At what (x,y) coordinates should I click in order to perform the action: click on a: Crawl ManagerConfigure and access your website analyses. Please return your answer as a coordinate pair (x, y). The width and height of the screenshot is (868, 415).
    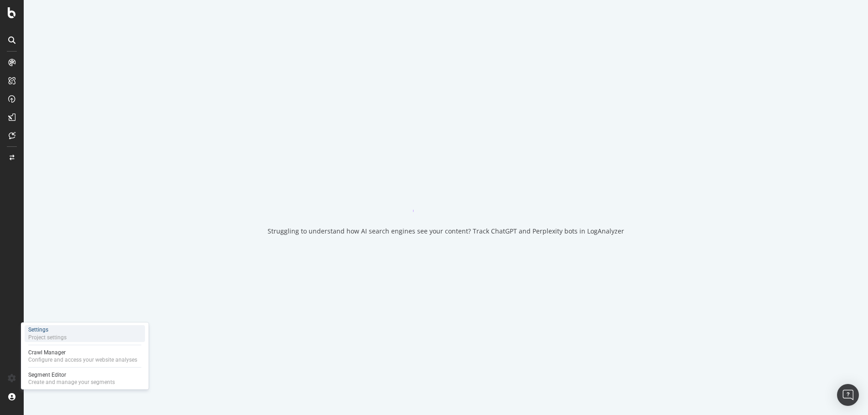
    Looking at the image, I should click on (85, 356).